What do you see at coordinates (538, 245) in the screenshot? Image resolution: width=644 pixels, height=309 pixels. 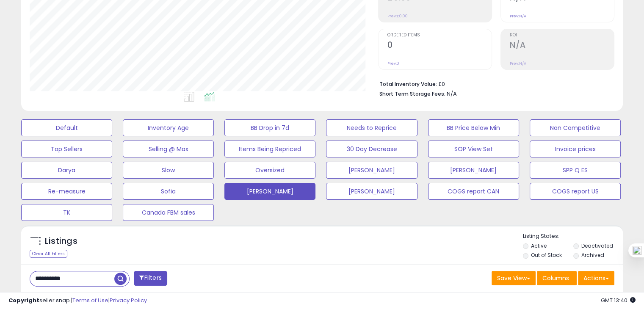 I see `label: Active` at bounding box center [538, 245].